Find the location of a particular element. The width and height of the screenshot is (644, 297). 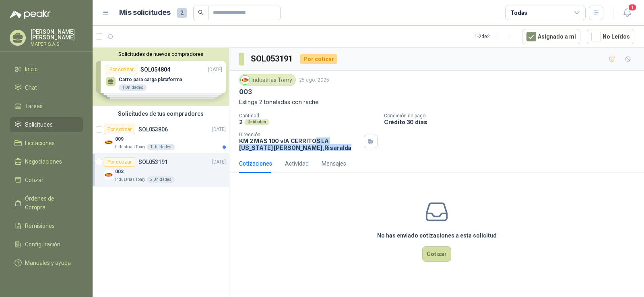

span: Inicio is located at coordinates (31, 69).